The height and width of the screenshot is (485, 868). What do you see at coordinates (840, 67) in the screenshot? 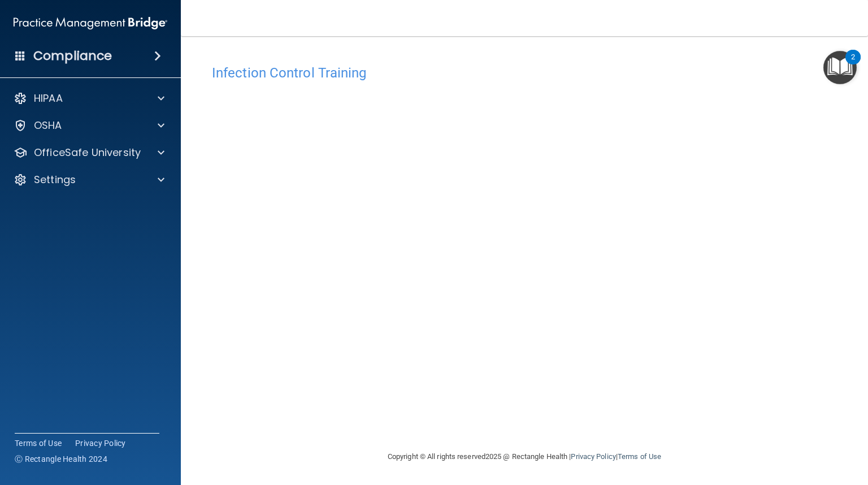
I see `button: Open Resource Center, 2 new notifications` at bounding box center [840, 67].